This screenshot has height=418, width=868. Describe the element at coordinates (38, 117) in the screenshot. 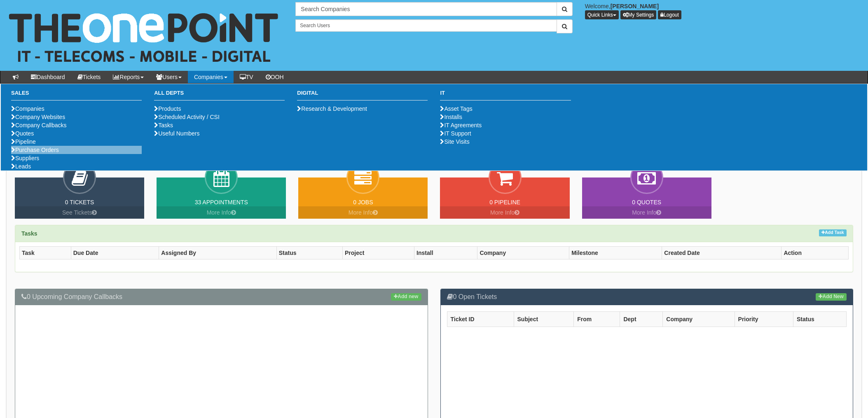

I see `a: Company Websites` at that location.